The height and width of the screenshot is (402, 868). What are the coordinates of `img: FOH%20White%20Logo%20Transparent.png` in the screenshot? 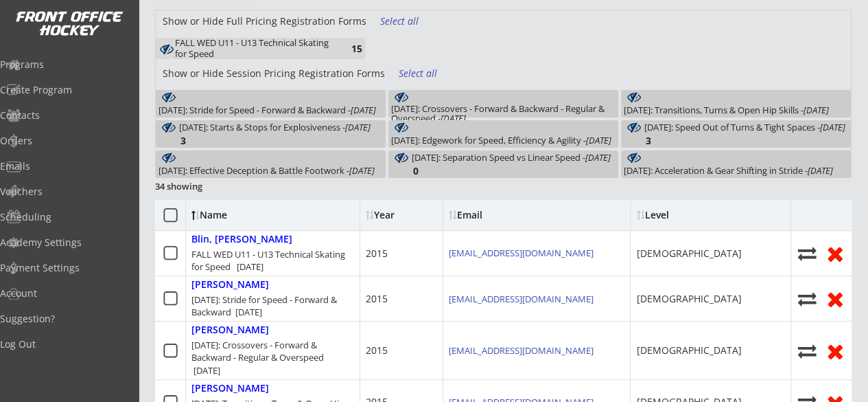 It's located at (69, 23).